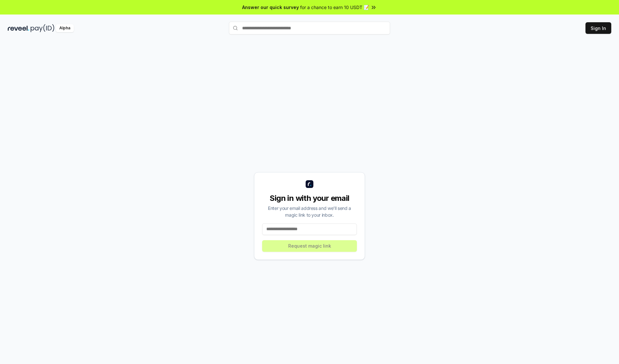  What do you see at coordinates (270, 7) in the screenshot?
I see `span: Answer our quick survey` at bounding box center [270, 7].